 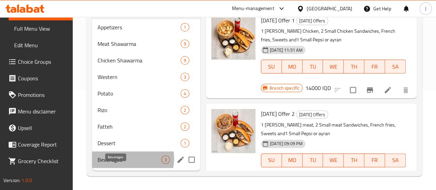 What do you see at coordinates (139, 60) in the screenshot?
I see `div: Chicken Shawarma` at bounding box center [139, 60].